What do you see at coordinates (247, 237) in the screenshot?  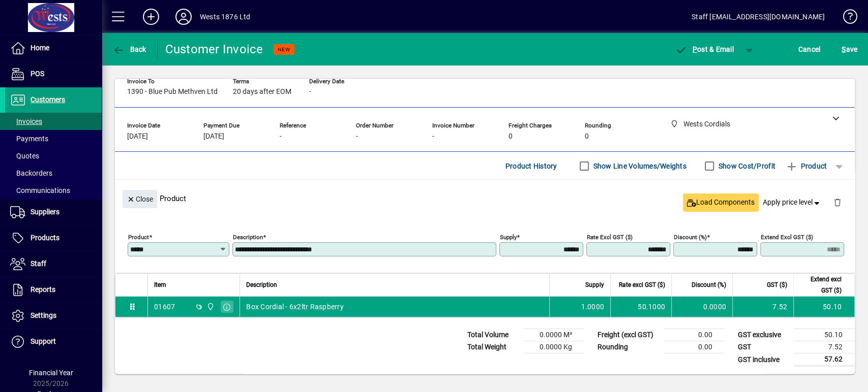 I see `mat-label: Description` at bounding box center [247, 237].